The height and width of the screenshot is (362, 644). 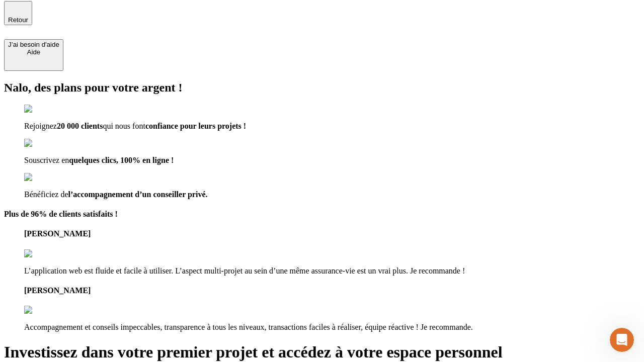 What do you see at coordinates (196, 126) in the screenshot?
I see `span: confiance pour leurs projets !` at bounding box center [196, 126].